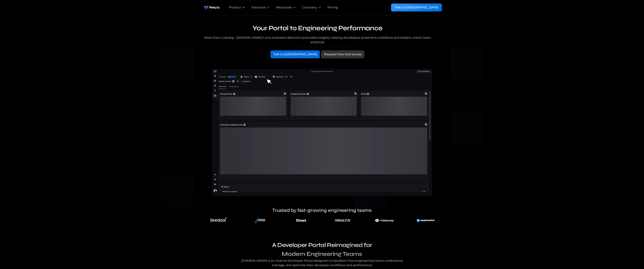 This screenshot has height=269, width=644. Describe the element at coordinates (343, 54) in the screenshot. I see `div: Request free trial access` at that location.